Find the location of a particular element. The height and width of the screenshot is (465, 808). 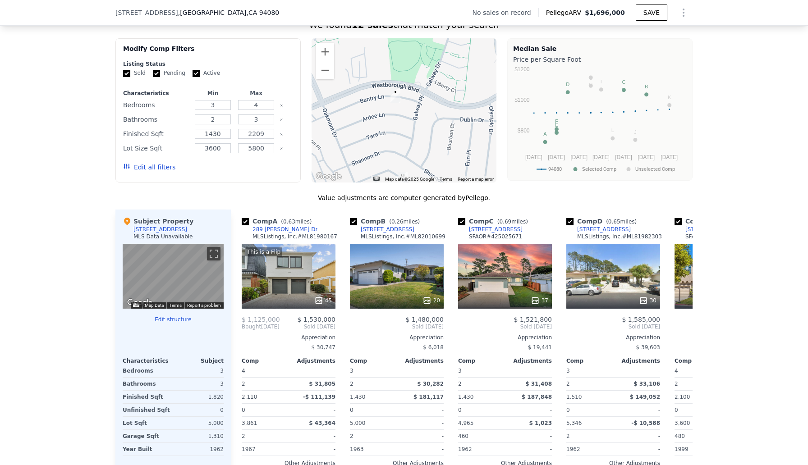

div: Median Sale is located at coordinates (600, 49).